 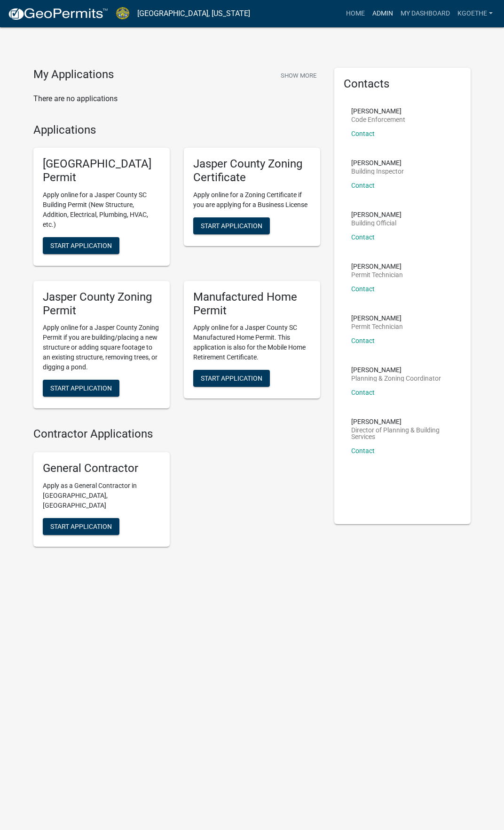 What do you see at coordinates (425, 13) in the screenshot?
I see `a: My Dashboard` at bounding box center [425, 13].